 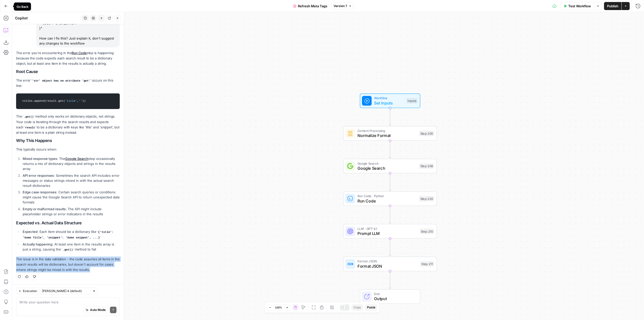 I want to click on li: : Sometimes the search API includes error messages or status strings mixed in with the actual sea..., so click(x=71, y=180).